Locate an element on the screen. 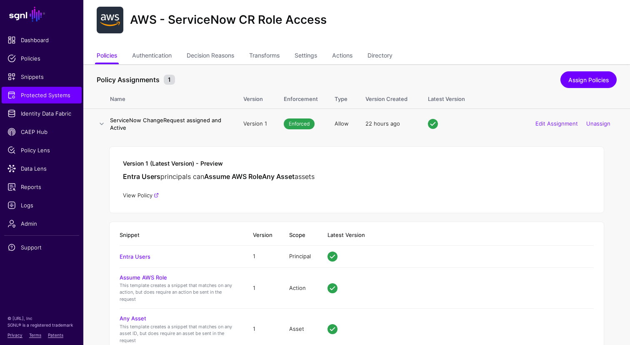 The height and width of the screenshot is (345, 630). p: This template creates a snippet that matches on any asset ID, but does require an asset be sent i... is located at coordinates (178, 333).